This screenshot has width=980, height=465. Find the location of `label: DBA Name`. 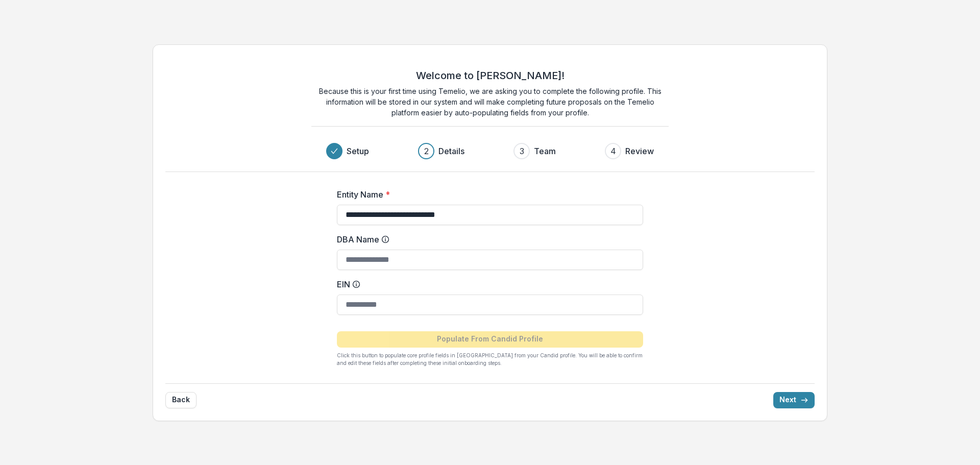

label: DBA Name is located at coordinates (487, 239).